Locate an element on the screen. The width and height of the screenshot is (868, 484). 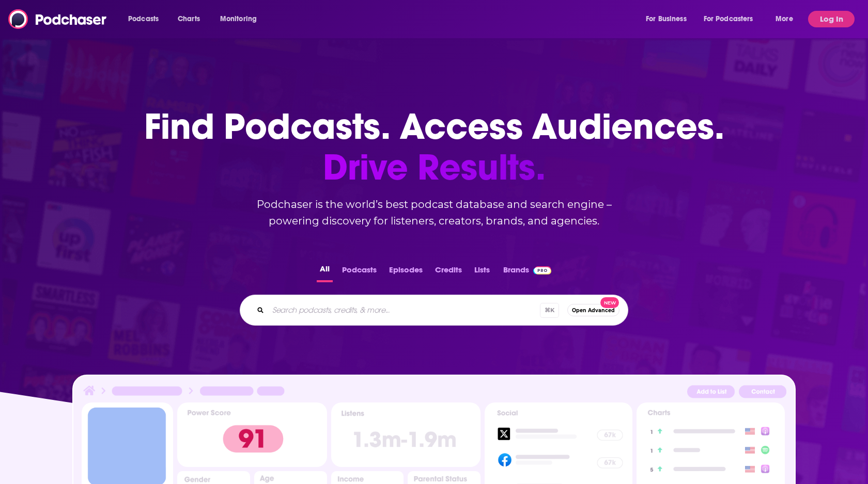
button: Open AdvancedNew is located at coordinates (593, 310).